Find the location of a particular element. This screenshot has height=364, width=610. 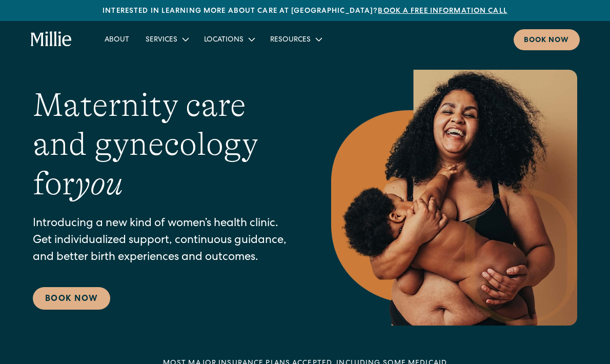

a: home is located at coordinates (51, 39).